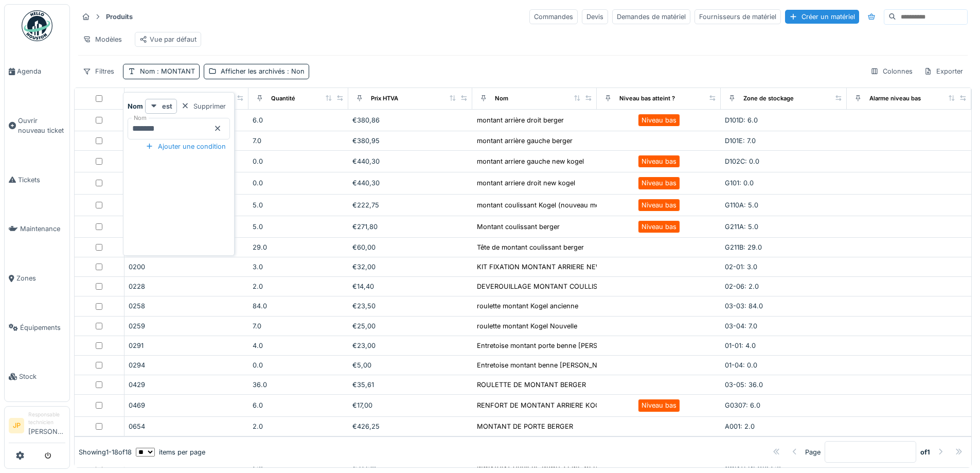 The image size is (980, 473). Describe the element at coordinates (175, 71) in the screenshot. I see `span: : MONTANT` at that location.